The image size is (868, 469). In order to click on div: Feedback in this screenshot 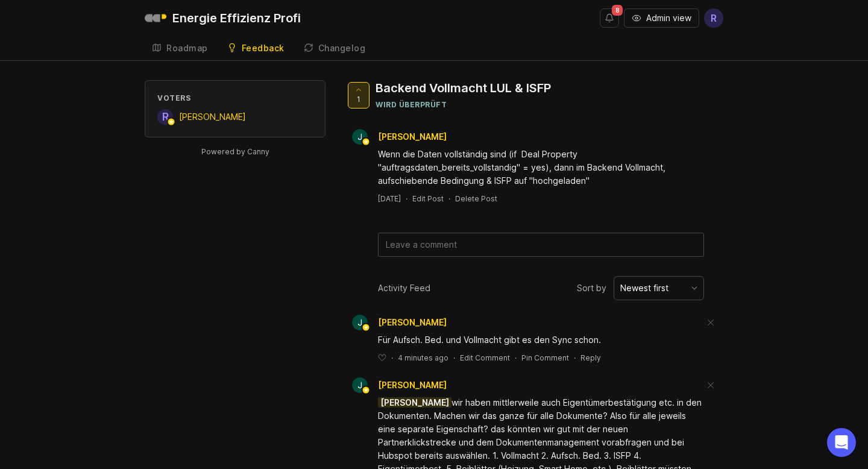, I will do `click(263, 48)`.